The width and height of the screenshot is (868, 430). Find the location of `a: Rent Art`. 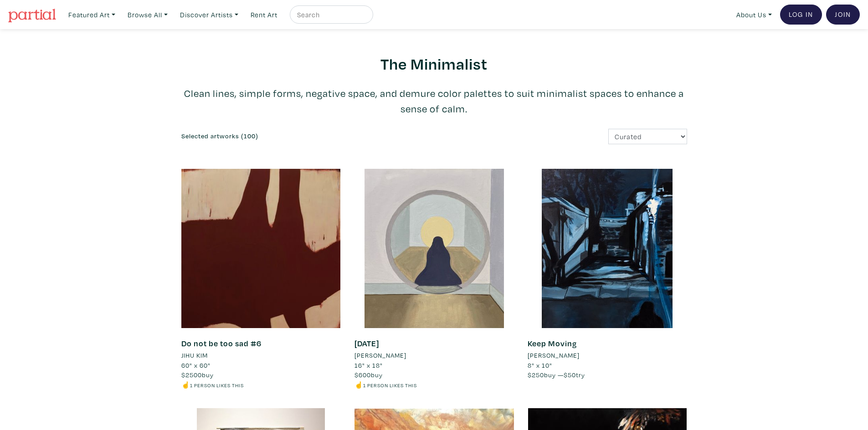

a: Rent Art is located at coordinates (264, 14).